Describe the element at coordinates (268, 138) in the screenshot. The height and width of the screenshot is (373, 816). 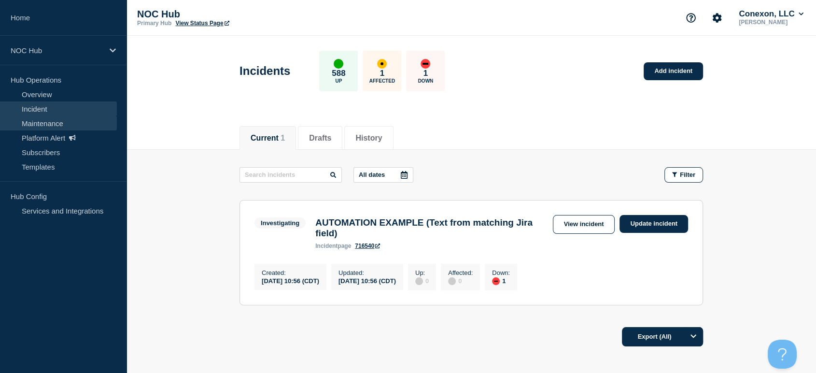
I see `button: Current 1` at that location.